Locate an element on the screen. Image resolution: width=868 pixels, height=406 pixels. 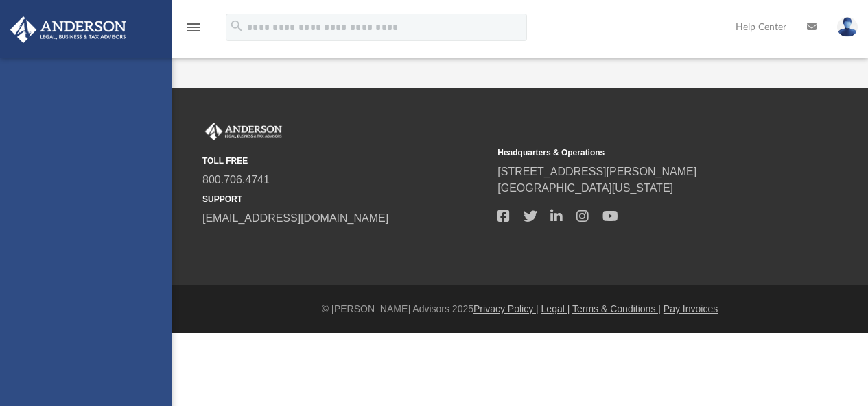
a: Pay Invoices is located at coordinates (690, 309).